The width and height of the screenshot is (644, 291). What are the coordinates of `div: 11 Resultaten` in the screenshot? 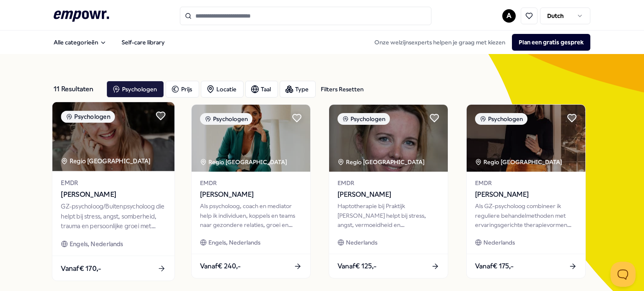 It's located at (77, 89).